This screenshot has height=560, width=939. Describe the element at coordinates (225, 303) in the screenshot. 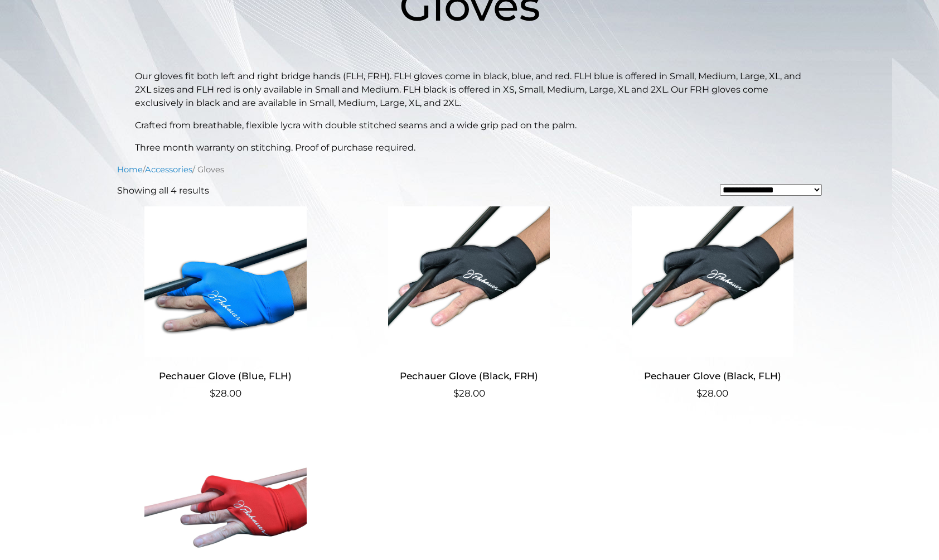

I see `a: Pechauer Glove (Blue, FLH) $28.00` at that location.